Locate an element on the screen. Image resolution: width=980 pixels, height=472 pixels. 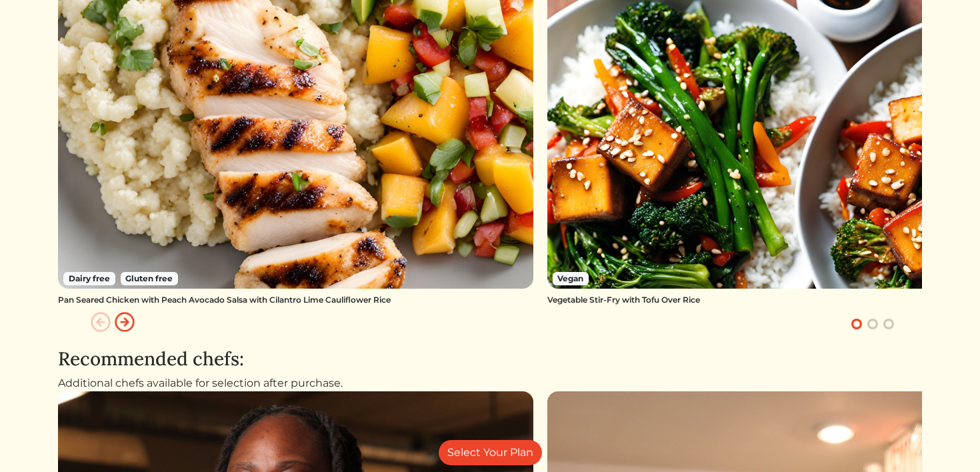
div: Pan Seared Chicken with Peach Avocado Salsa with Cilantro Lime Cauliflower Rice is located at coordinates (295, 300).